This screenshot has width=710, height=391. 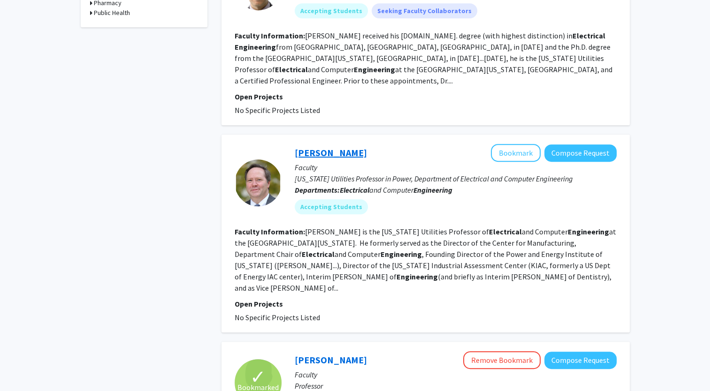 What do you see at coordinates (112, 13) in the screenshot?
I see `h3: Public Health` at bounding box center [112, 13].